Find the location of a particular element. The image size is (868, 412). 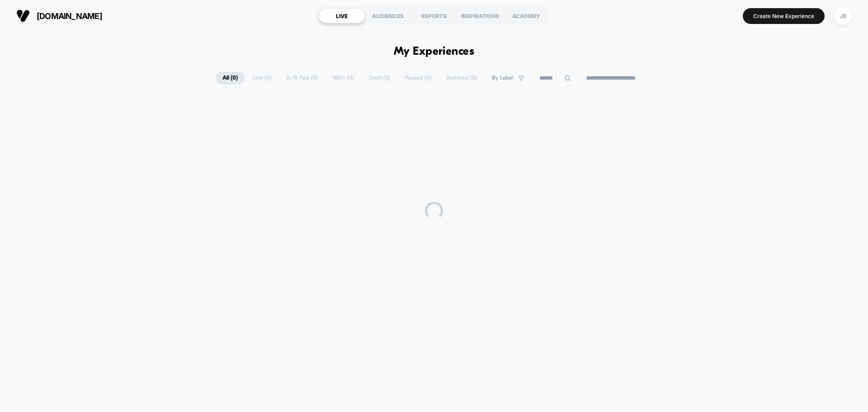

h1: My Experiences is located at coordinates (434, 52).